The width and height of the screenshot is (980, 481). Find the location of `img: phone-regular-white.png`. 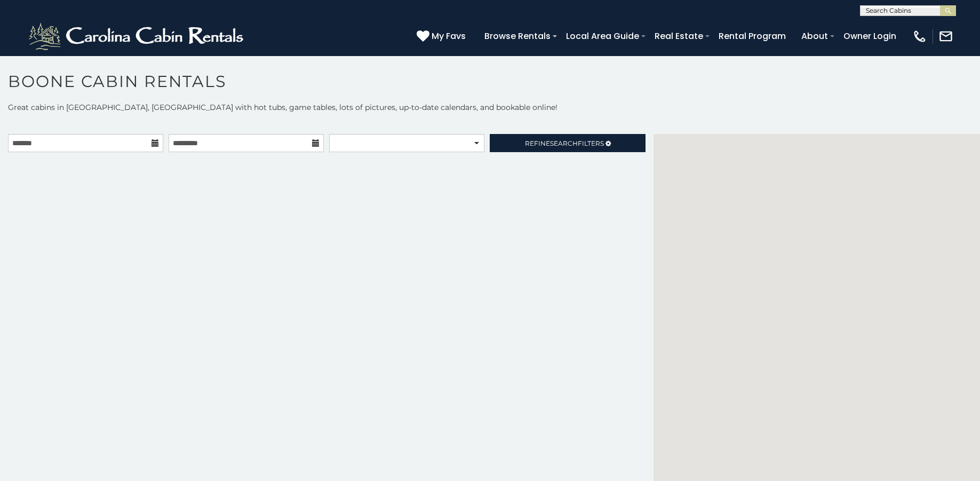

img: phone-regular-white.png is located at coordinates (920, 36).